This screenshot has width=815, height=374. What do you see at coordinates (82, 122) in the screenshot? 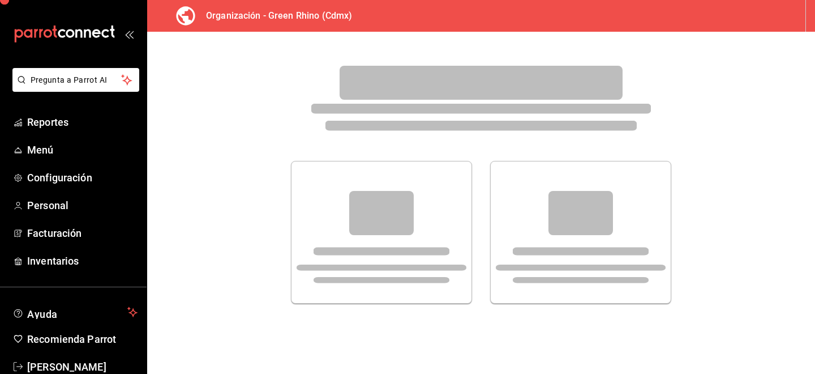
I see `span: Reportes` at bounding box center [82, 122].